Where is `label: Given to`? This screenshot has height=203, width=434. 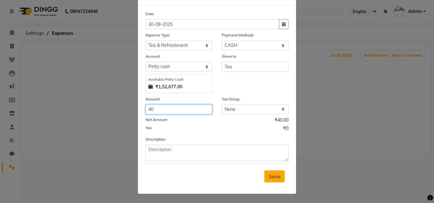 label: Given to is located at coordinates (229, 56).